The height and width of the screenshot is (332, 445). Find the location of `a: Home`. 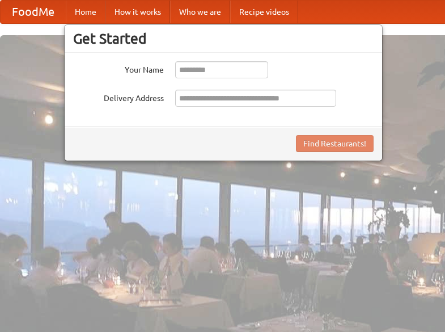

a: Home is located at coordinates (86, 12).